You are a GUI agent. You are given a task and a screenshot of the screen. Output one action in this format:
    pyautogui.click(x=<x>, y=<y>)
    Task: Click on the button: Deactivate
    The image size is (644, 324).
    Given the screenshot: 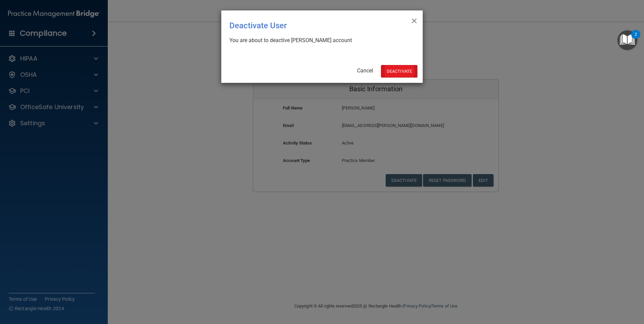 What is the action you would take?
    pyautogui.click(x=399, y=71)
    